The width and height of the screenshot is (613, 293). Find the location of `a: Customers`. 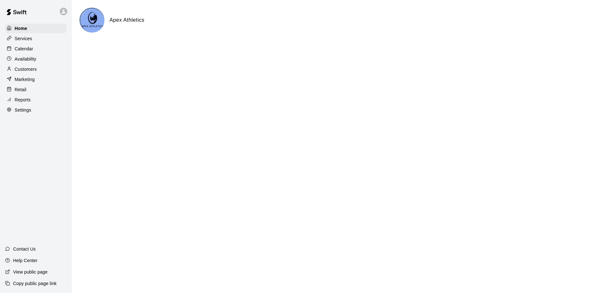

a: Customers is located at coordinates (36, 69).